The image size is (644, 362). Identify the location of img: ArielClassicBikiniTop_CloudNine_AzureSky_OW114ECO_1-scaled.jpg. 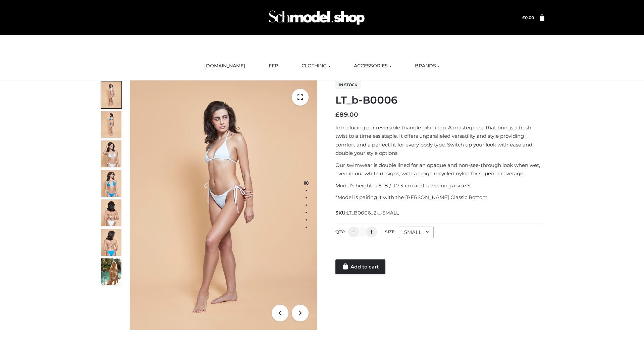
(111, 95).